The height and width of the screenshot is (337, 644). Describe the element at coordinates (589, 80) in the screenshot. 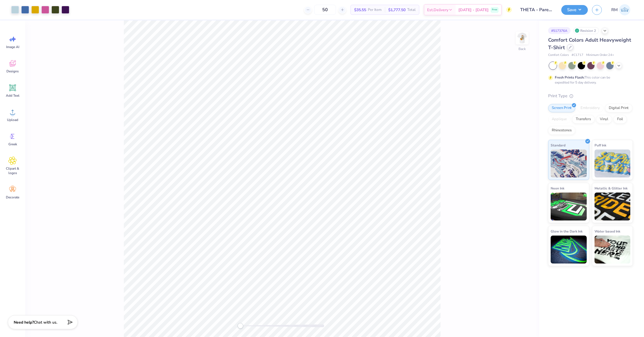

I see `div: This color can be expedited for 5 day delivery.` at that location.